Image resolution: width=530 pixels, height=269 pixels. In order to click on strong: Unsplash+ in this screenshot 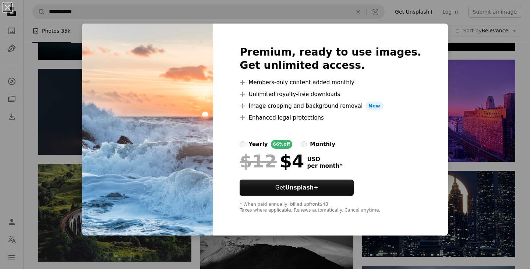, I will do `click(302, 188)`.